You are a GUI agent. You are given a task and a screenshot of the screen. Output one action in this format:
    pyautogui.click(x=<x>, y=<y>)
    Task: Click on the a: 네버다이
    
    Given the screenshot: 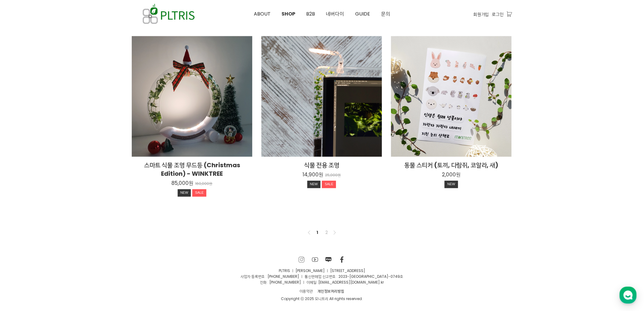 What is the action you would take?
    pyautogui.click(x=335, y=14)
    